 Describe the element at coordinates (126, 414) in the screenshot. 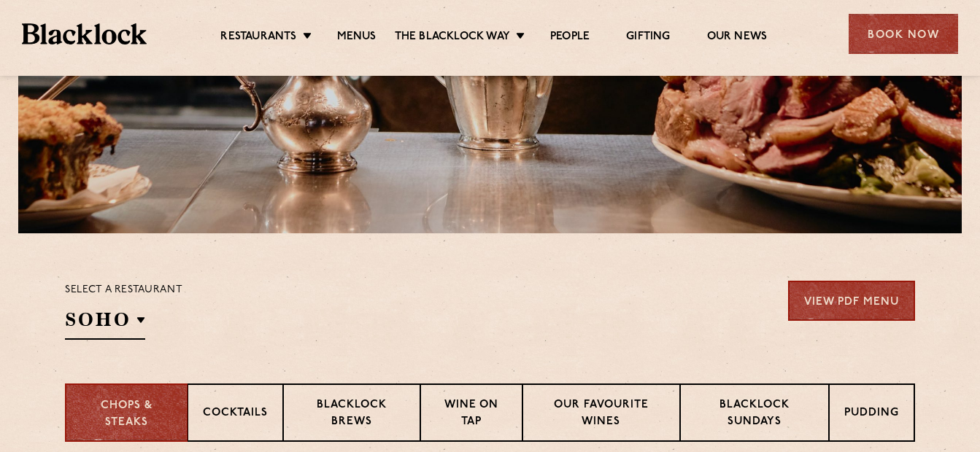

I see `p: Chops & Steaks` at that location.